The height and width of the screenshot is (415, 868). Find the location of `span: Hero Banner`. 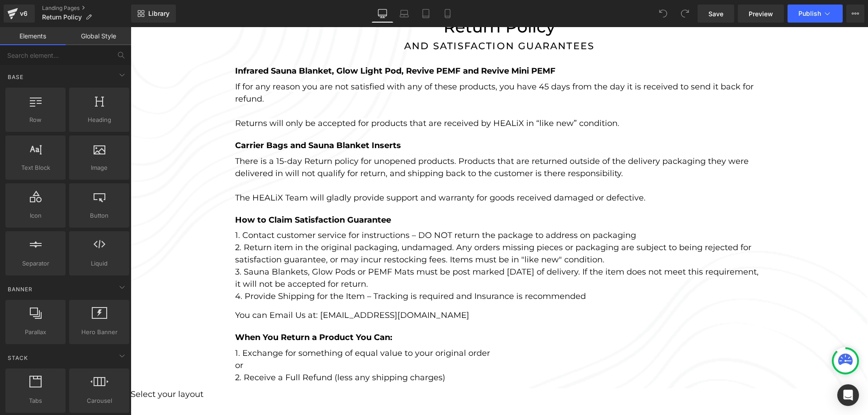

span: Hero Banner is located at coordinates (99, 332).